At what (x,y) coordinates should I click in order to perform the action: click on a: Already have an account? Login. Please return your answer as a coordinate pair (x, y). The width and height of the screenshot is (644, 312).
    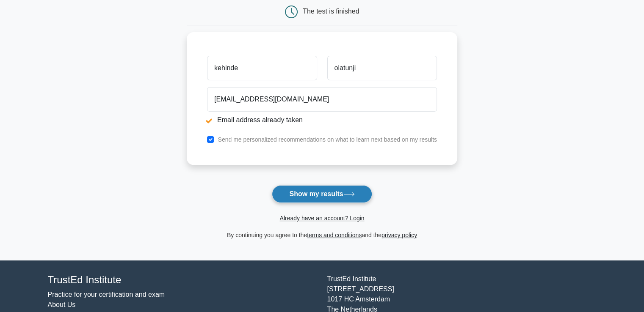
    Looking at the image, I should click on (322, 218).